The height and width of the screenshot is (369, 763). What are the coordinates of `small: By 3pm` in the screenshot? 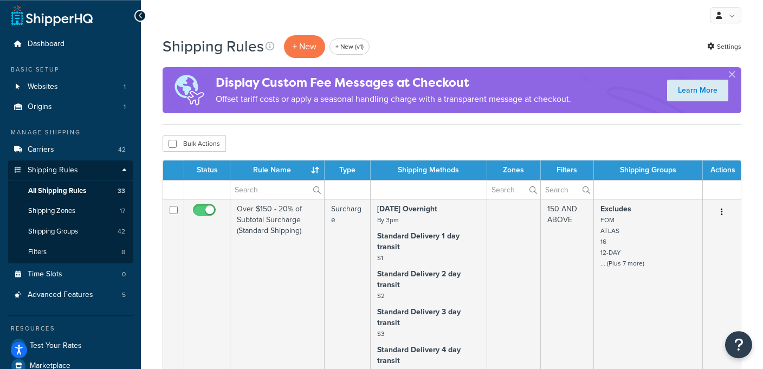 It's located at (388, 220).